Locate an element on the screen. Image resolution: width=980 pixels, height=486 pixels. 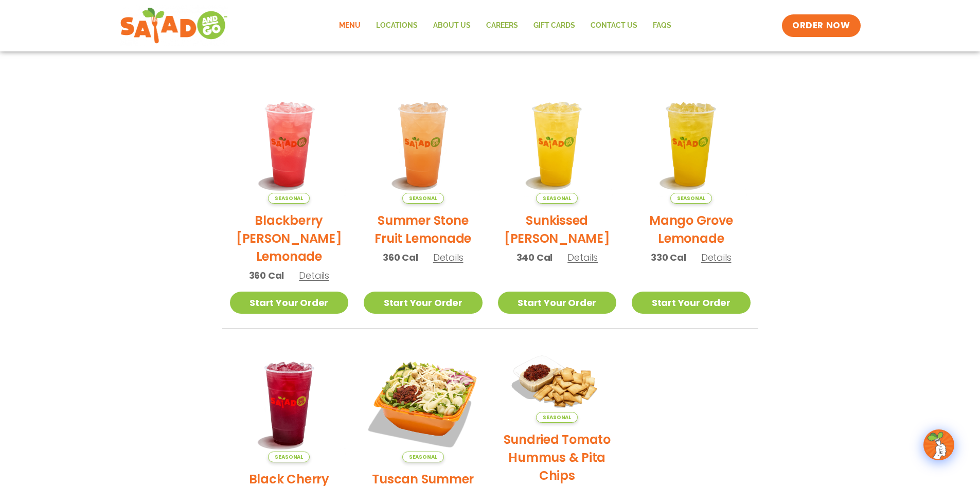
img: Product photo for Tuscan Summer Salad is located at coordinates (423, 404).